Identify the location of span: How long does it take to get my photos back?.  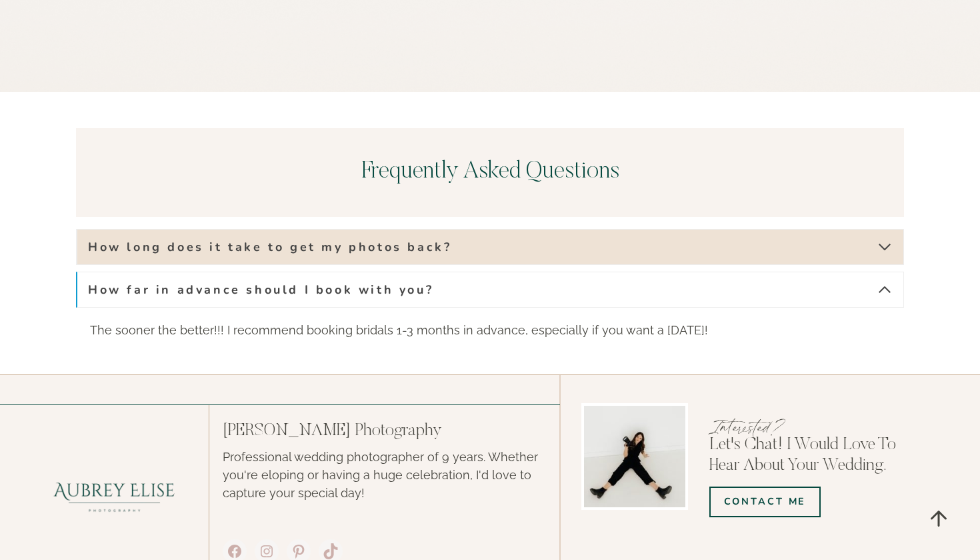
(269, 247).